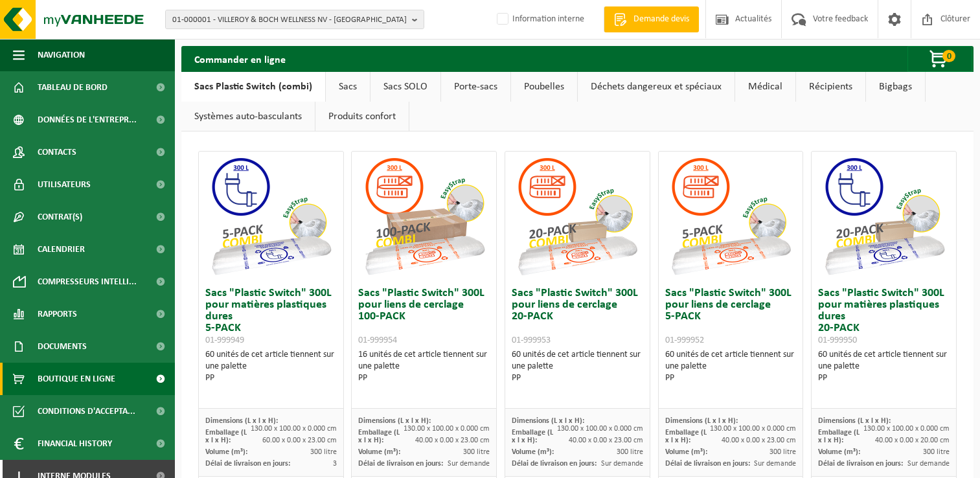 This screenshot has width=980, height=478. What do you see at coordinates (299, 440) in the screenshot?
I see `span: 60.00 x 0.00 x 23.00 cm` at bounding box center [299, 440].